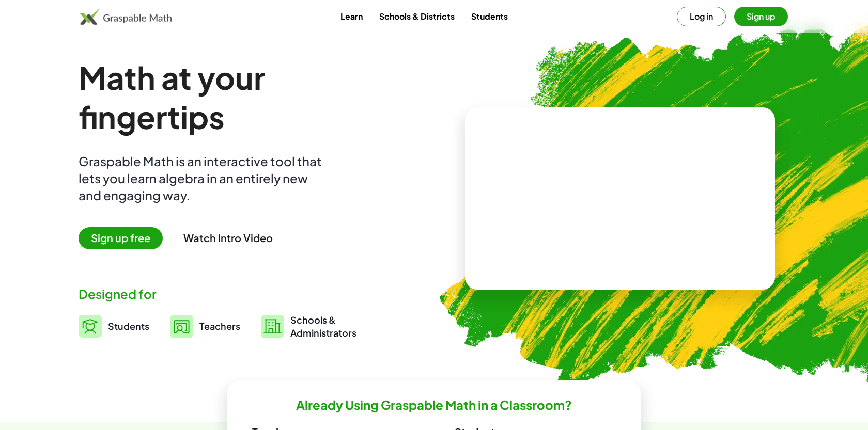 This screenshot has width=868, height=430. What do you see at coordinates (351, 16) in the screenshot?
I see `a: Learn` at bounding box center [351, 16].